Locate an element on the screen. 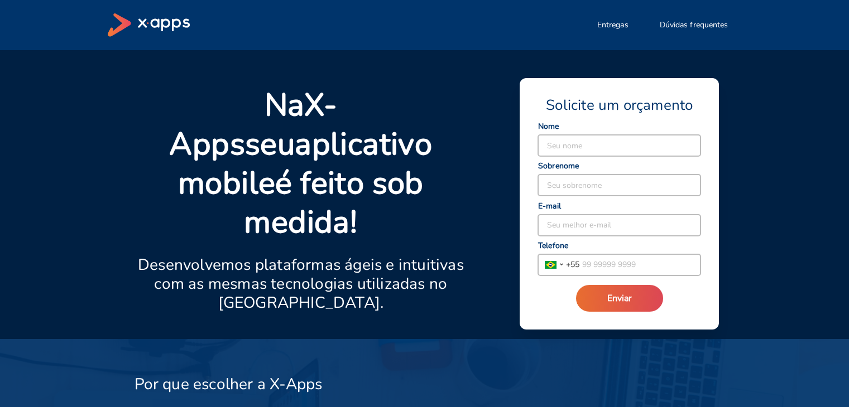 This screenshot has height=407, width=849. span: Solicite um orçamento is located at coordinates (619, 106).